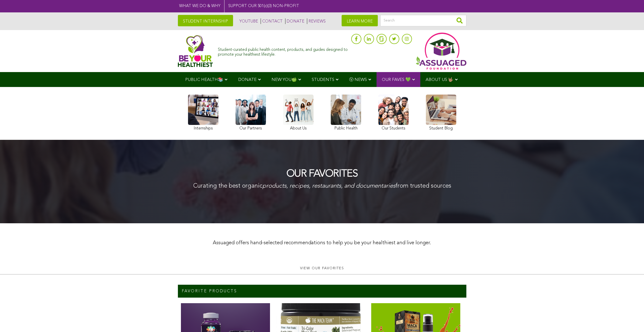 The width and height of the screenshot is (644, 332). What do you see at coordinates (195, 51) in the screenshot?
I see `img: Assuaged` at bounding box center [195, 51].